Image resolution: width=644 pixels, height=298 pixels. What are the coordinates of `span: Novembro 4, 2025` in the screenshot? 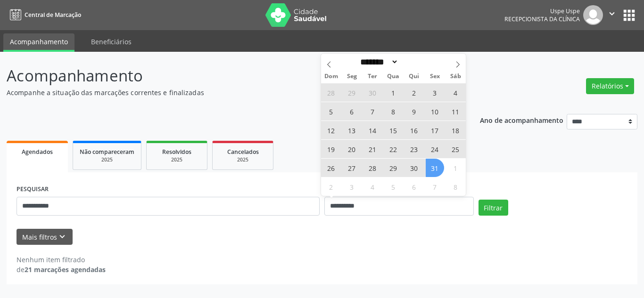 It's located at (372, 186).